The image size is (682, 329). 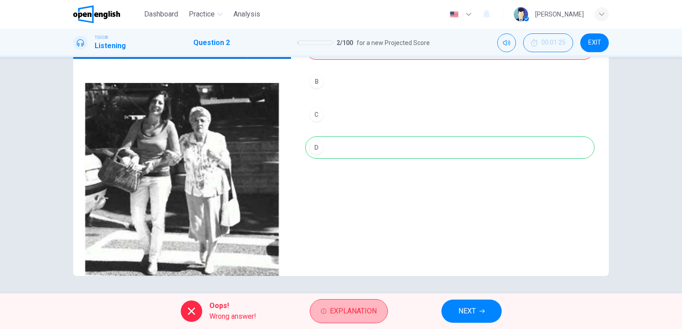 What do you see at coordinates (344, 43) in the screenshot?
I see `span: 2 / 100` at bounding box center [344, 43].